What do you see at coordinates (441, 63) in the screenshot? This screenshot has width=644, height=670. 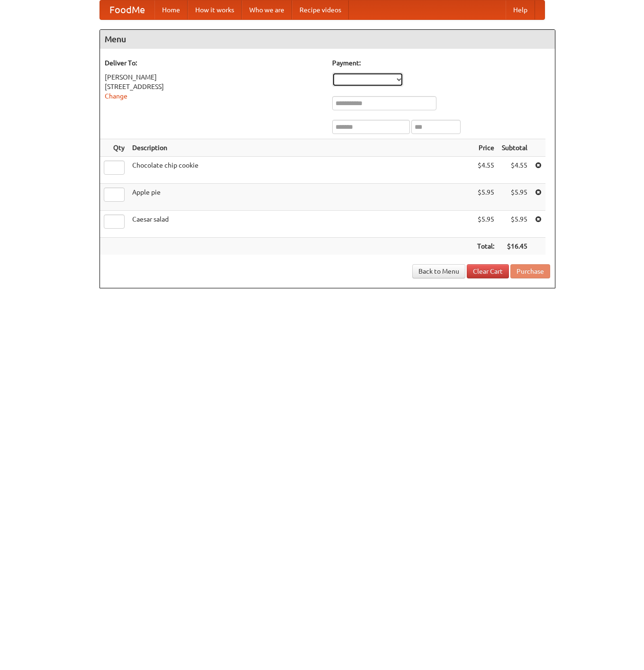 I see `h5: Payment:` at bounding box center [441, 63].